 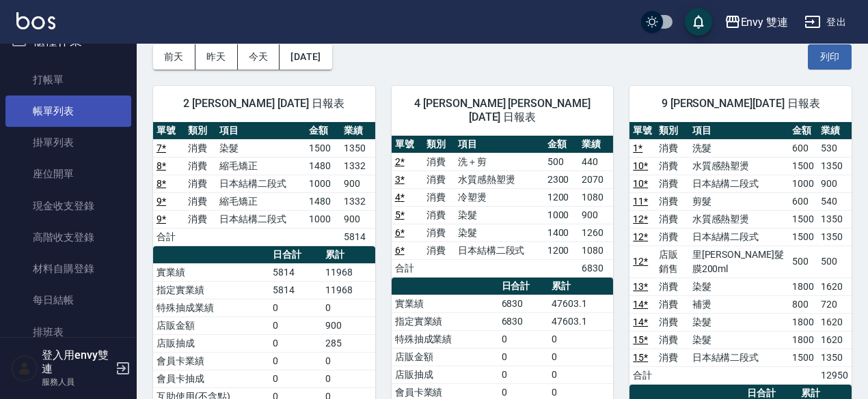 What do you see at coordinates (68, 174) in the screenshot?
I see `a: 座位開單` at bounding box center [68, 174].